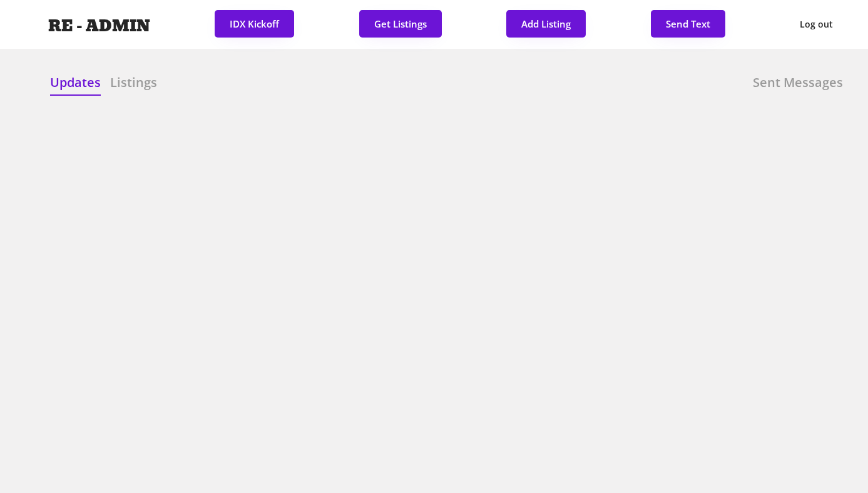 This screenshot has width=868, height=493. I want to click on button: IDX Kickoff, so click(254, 24).